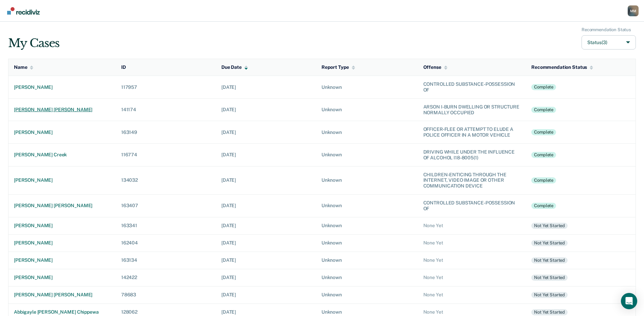  I want to click on div: Due Date, so click(235, 67).